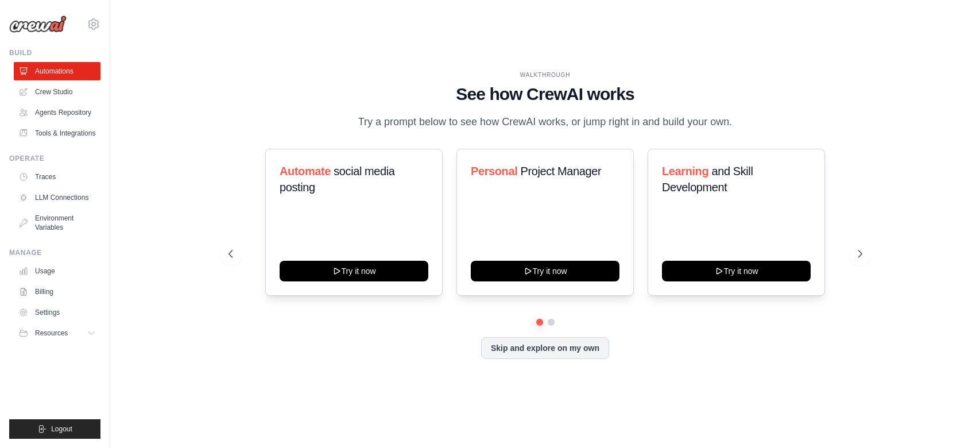  What do you see at coordinates (57, 197) in the screenshot?
I see `a: LLM Connections` at bounding box center [57, 197].